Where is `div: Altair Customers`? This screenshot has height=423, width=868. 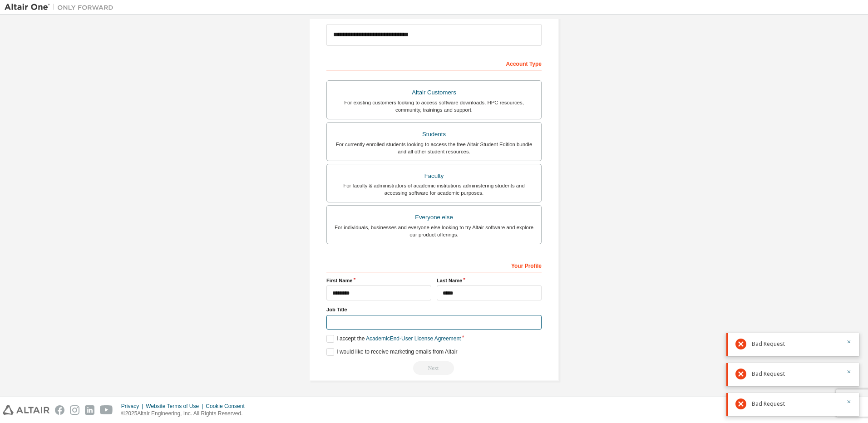
div: Altair Customers is located at coordinates (434, 93).